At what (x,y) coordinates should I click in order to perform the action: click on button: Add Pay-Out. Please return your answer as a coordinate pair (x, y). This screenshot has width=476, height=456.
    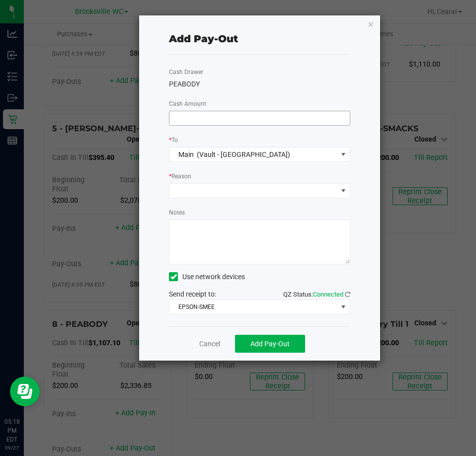
    Looking at the image, I should click on (270, 344).